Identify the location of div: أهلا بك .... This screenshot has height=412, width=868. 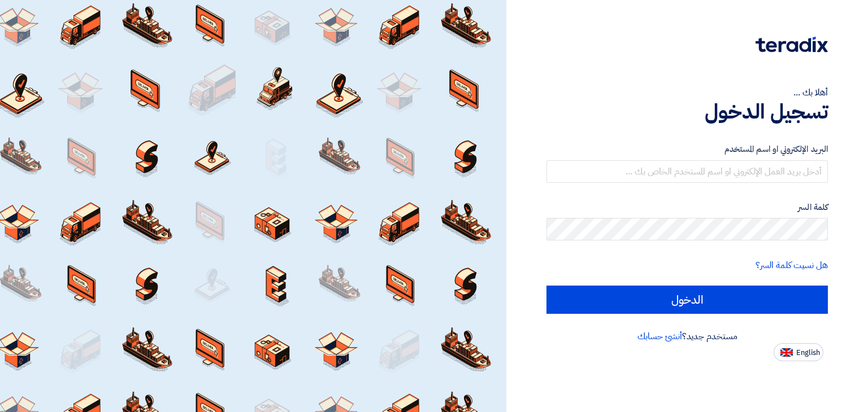
(687, 92).